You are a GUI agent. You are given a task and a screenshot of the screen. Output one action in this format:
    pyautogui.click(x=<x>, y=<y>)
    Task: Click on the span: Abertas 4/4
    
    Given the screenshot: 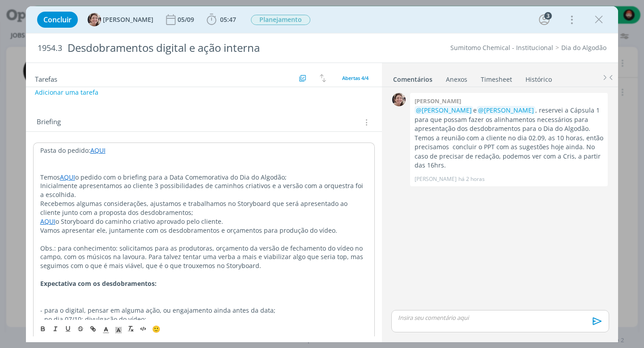 What is the action you would take?
    pyautogui.click(x=355, y=78)
    